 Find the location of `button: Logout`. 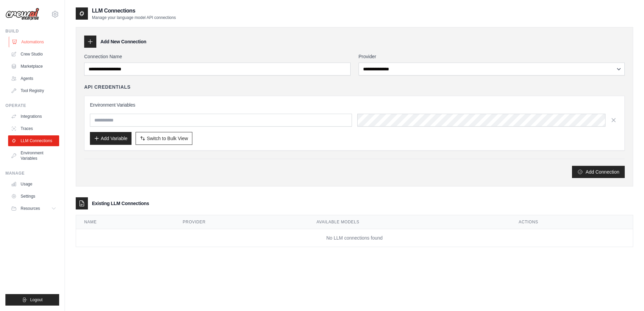

button: Logout is located at coordinates (32, 300).